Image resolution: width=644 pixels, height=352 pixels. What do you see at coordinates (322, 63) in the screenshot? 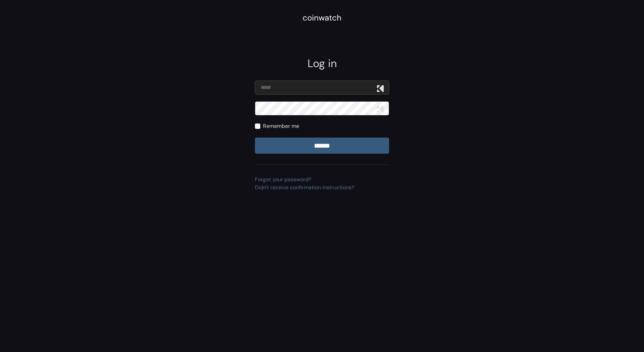
I see `h2: Log in` at bounding box center [322, 63].